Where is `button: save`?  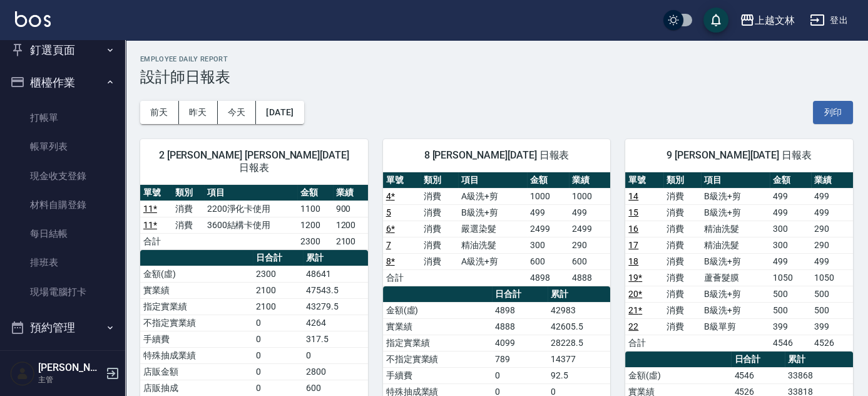 button: save is located at coordinates (716, 20).